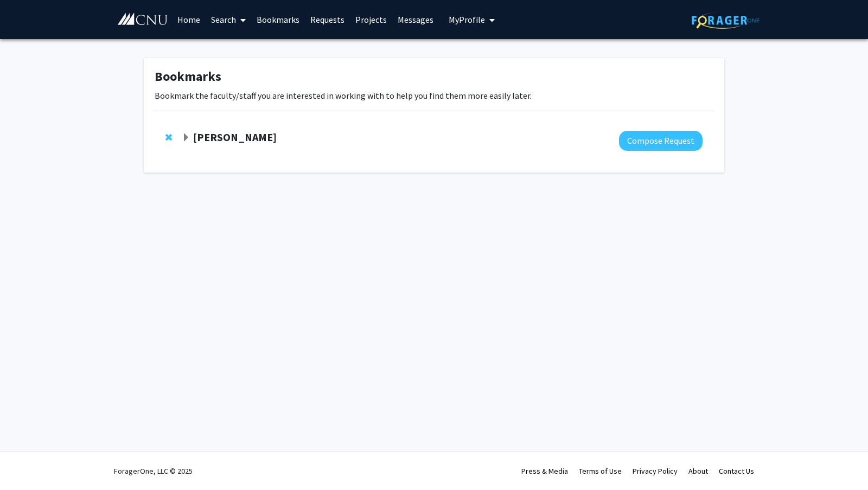  Describe the element at coordinates (600, 471) in the screenshot. I see `a: Terms of Use` at that location.